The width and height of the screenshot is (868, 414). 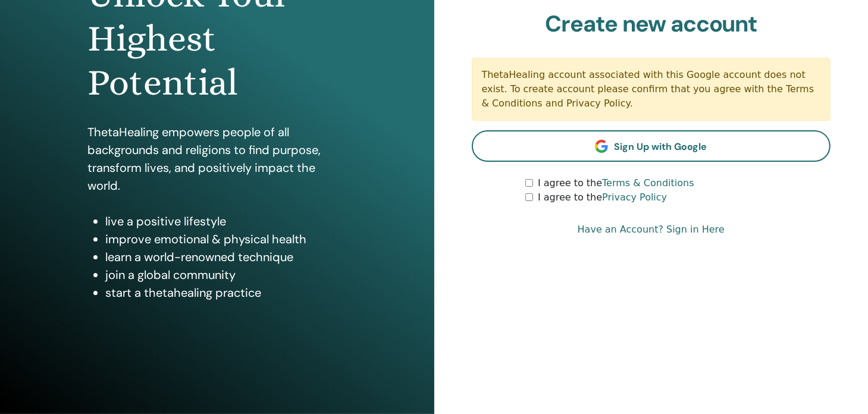 What do you see at coordinates (226, 221) in the screenshot?
I see `li: live a positive lifestyle` at bounding box center [226, 221].